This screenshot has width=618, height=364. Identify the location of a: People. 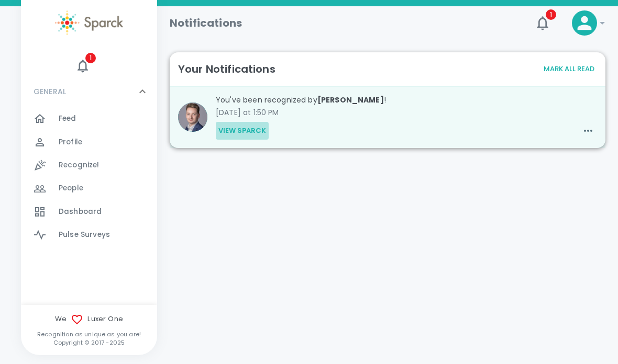
(89, 188).